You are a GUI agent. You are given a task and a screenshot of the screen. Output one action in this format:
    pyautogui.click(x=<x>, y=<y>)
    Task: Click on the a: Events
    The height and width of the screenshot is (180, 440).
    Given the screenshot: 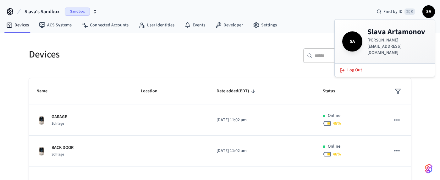 What is the action you would take?
    pyautogui.click(x=195, y=25)
    